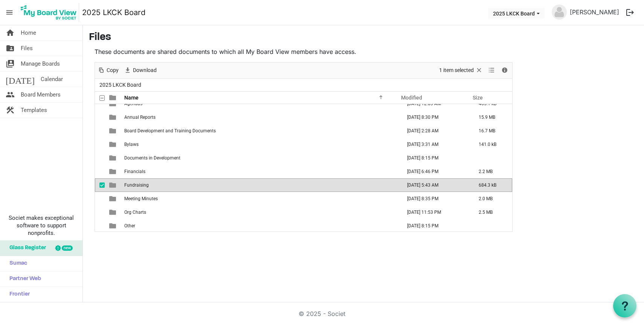 This screenshot has width=644, height=325. I want to click on span: home, so click(11, 33).